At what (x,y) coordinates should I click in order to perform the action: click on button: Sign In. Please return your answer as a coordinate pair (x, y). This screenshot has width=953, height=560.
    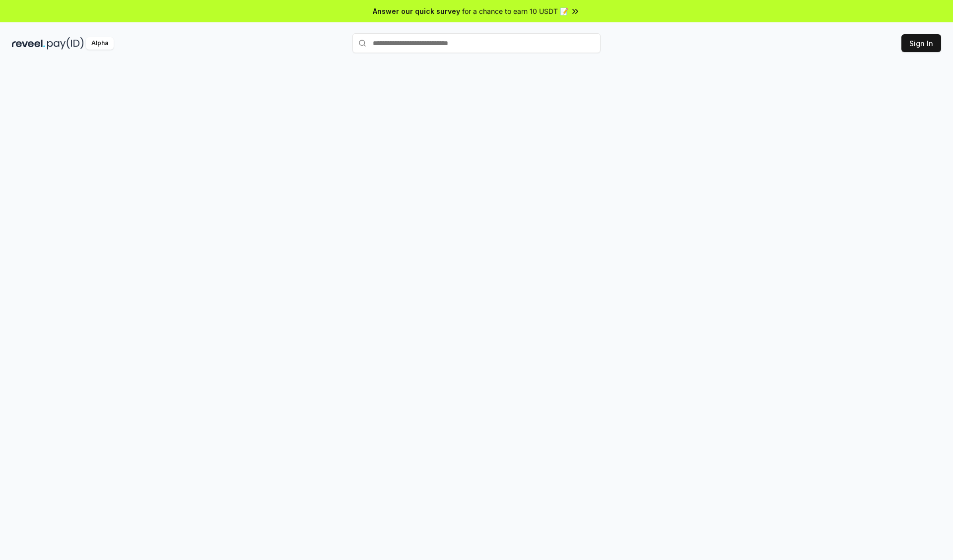
    Looking at the image, I should click on (921, 43).